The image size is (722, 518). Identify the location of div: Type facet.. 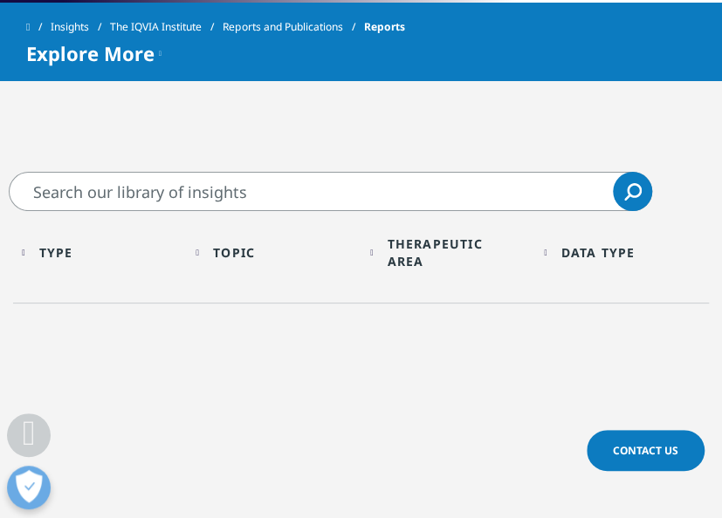
(56, 252).